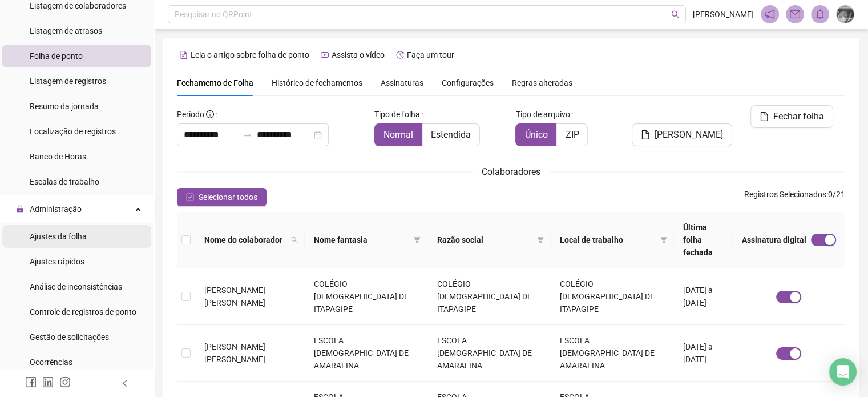 The width and height of the screenshot is (868, 397). Describe the element at coordinates (73, 131) in the screenshot. I see `span: Localização de registros` at that location.